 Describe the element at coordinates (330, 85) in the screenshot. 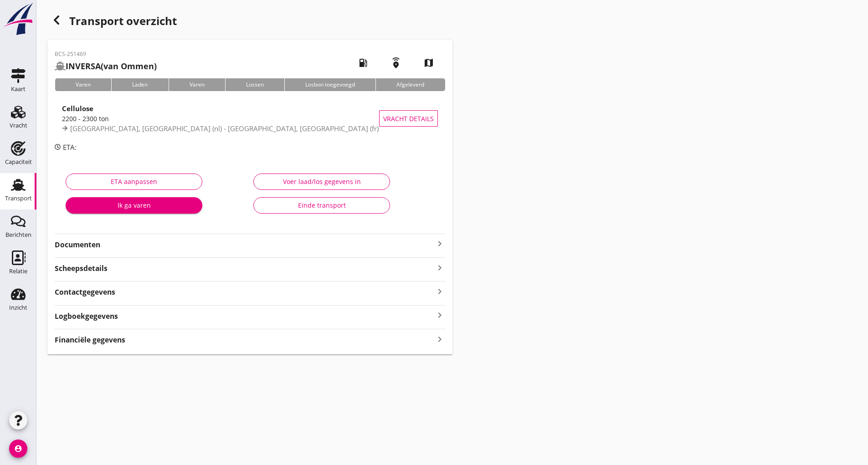

I see `div: Losbon toegevoegd` at that location.